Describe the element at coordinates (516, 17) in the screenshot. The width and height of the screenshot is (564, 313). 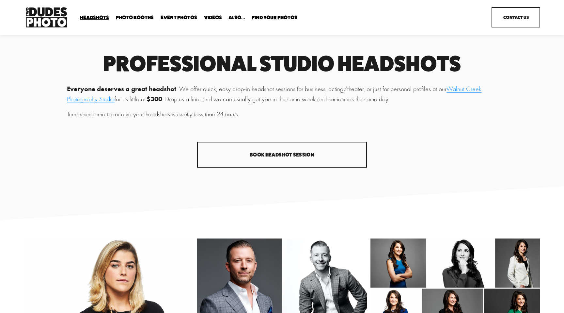
I see `a: Contact Us` at that location.